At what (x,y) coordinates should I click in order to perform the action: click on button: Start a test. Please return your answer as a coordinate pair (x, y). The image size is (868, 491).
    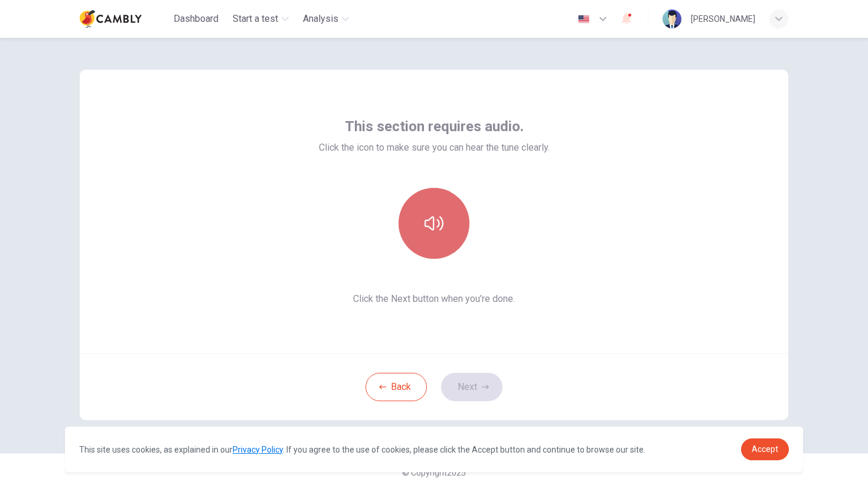
    Looking at the image, I should click on (261, 19).